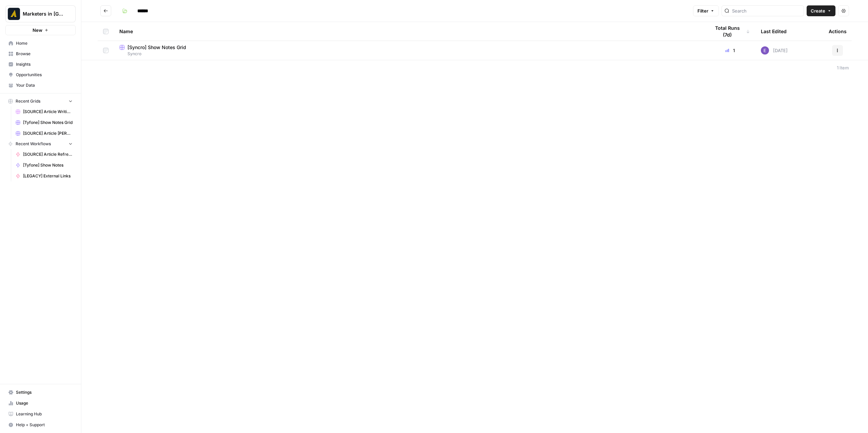 The width and height of the screenshot is (868, 433). What do you see at coordinates (44, 85) in the screenshot?
I see `span: Your Data` at bounding box center [44, 85].